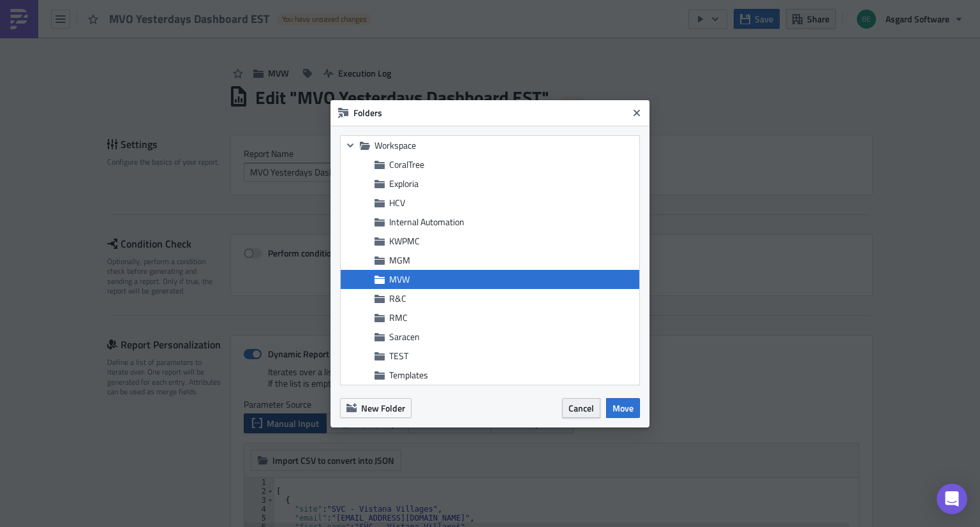  What do you see at coordinates (581, 407) in the screenshot?
I see `button: Cancel` at bounding box center [581, 407].